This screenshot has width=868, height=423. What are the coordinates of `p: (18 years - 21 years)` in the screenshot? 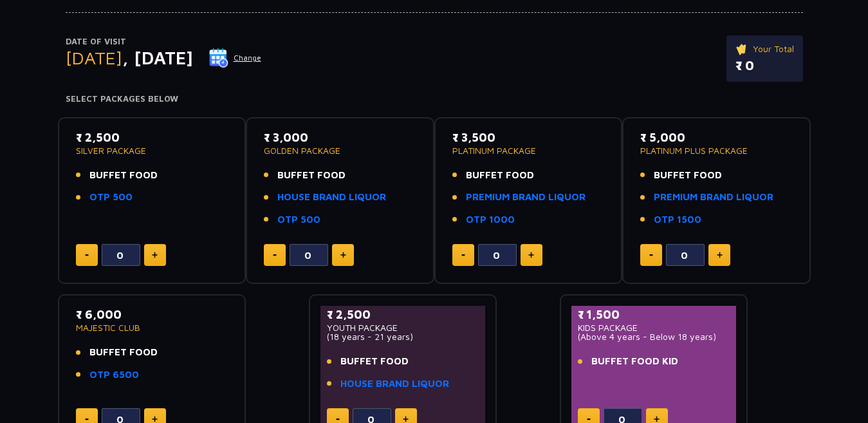 It's located at (402, 336).